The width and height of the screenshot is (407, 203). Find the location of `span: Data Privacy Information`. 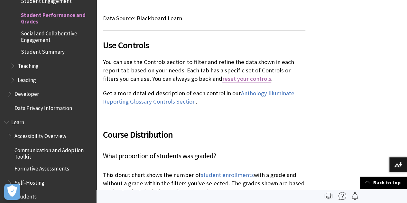

span: Data Privacy Information is located at coordinates (43, 107).